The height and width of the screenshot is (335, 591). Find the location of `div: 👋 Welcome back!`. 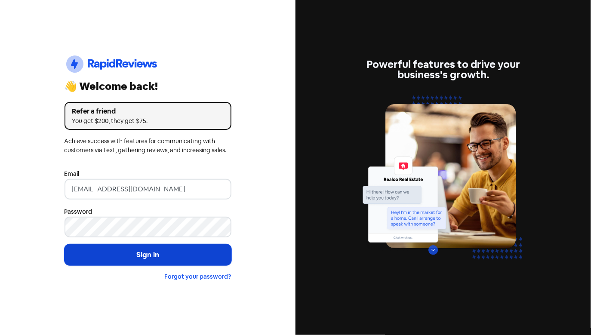

div: 👋 Welcome back! is located at coordinates (148, 86).